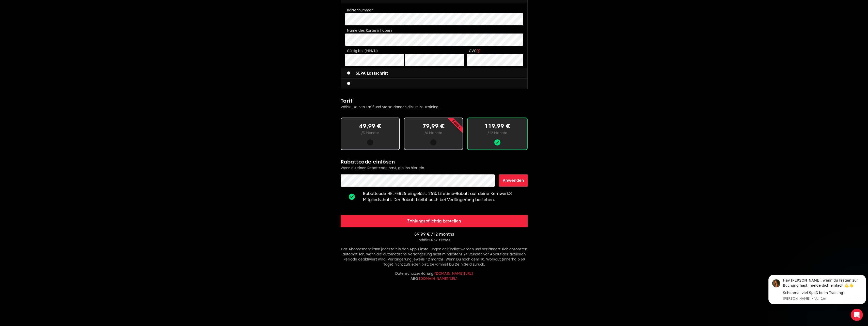 This screenshot has width=868, height=326. Describe the element at coordinates (513, 181) in the screenshot. I see `button: Anwenden` at that location.